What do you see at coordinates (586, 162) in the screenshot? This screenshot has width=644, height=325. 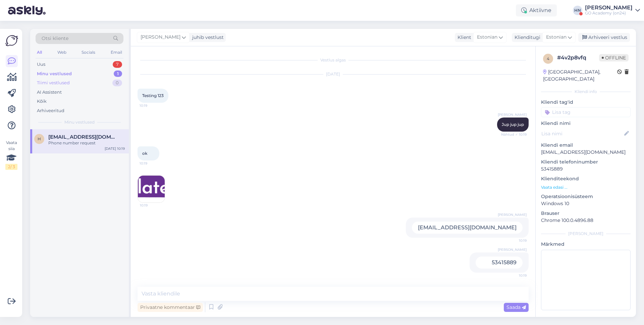 I see `p: Kliendi telefoninumber` at bounding box center [586, 162].